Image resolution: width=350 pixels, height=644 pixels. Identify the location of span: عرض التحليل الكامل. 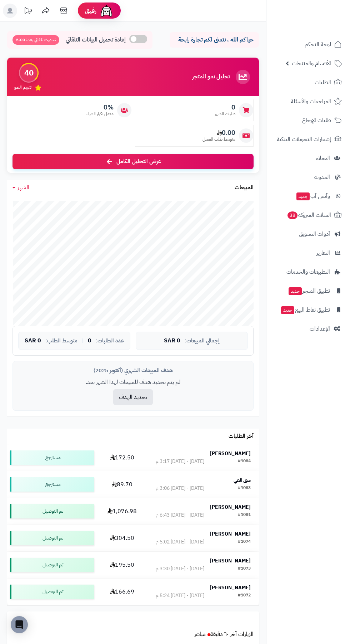
(138, 161).